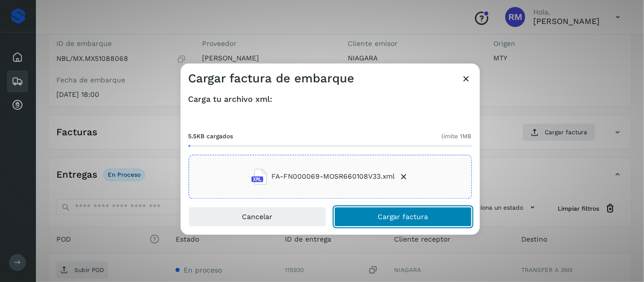 The height and width of the screenshot is (282, 644). I want to click on span: límite 1MB, so click(457, 136).